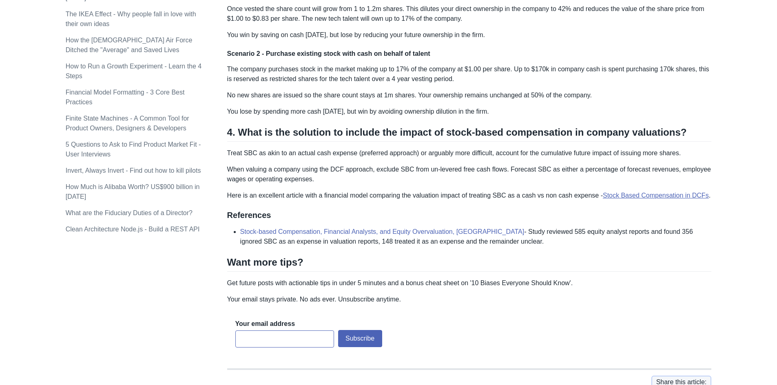  I want to click on p: Your email stays private. No ads ever. Unsubscribe anytime., so click(469, 300).